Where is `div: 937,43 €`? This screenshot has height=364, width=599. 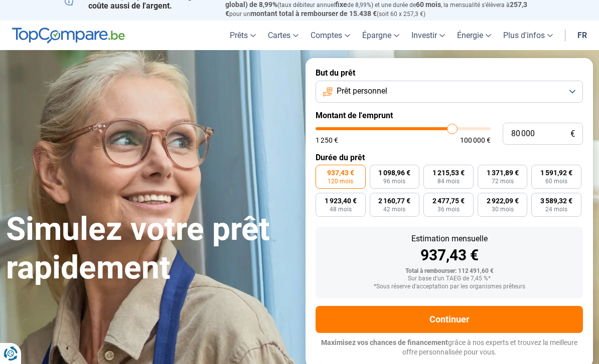
div: 937,43 € is located at coordinates (449, 256).